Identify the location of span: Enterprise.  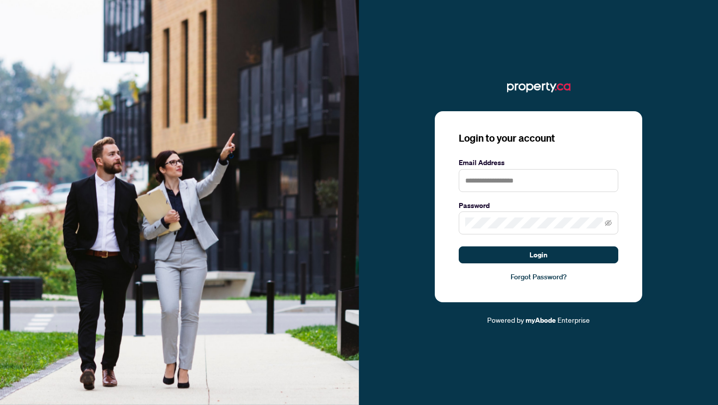
(573, 319).